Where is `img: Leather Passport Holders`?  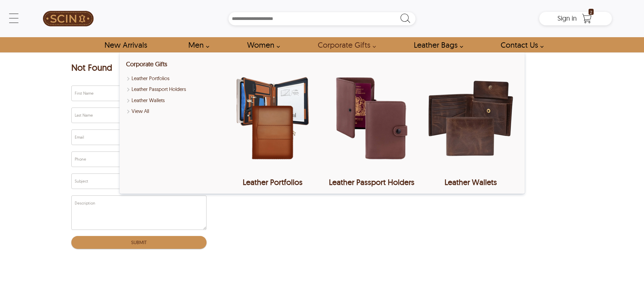 img: Leather Passport Holders is located at coordinates (372, 118).